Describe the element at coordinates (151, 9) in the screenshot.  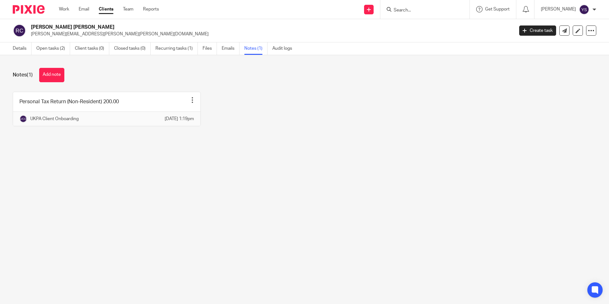
I see `a: Reports` at that location.